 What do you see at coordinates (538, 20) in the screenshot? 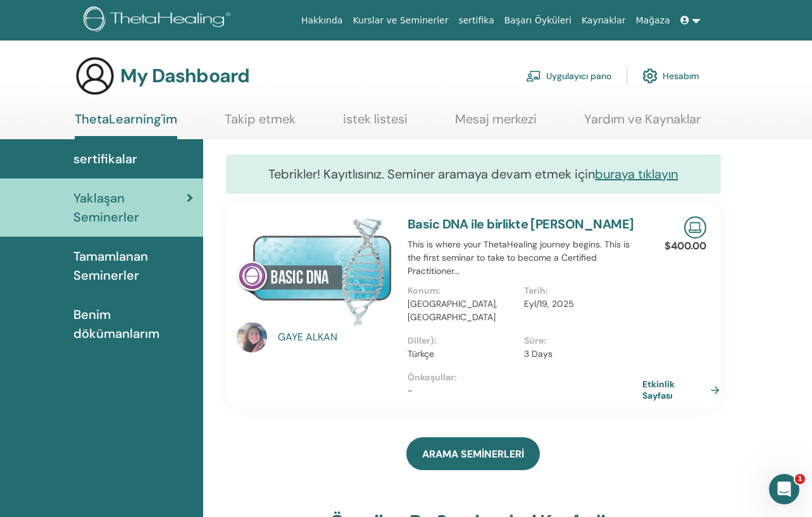
I see `a: Başarı Öyküleri` at bounding box center [538, 20].